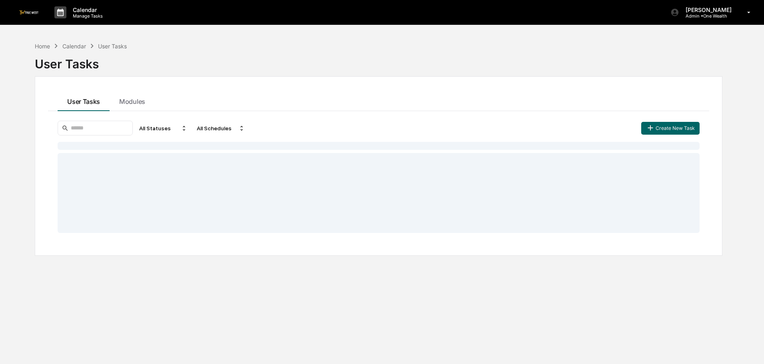 The width and height of the screenshot is (764, 364). What do you see at coordinates (29, 12) in the screenshot?
I see `img: logo` at bounding box center [29, 12].